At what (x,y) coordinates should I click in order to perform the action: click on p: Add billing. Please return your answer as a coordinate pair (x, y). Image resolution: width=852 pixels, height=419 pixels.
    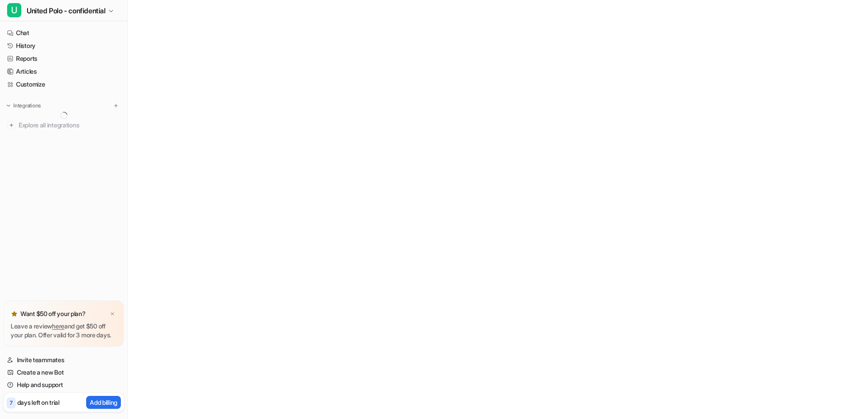
    Looking at the image, I should click on (104, 403).